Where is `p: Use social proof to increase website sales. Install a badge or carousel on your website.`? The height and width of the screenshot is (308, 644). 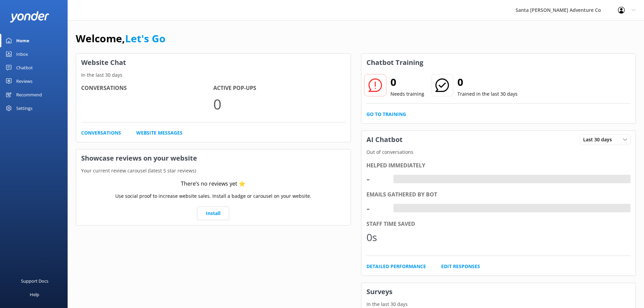
p: Use social proof to increase website sales. Install a badge or carousel on your website. is located at coordinates (214, 196).